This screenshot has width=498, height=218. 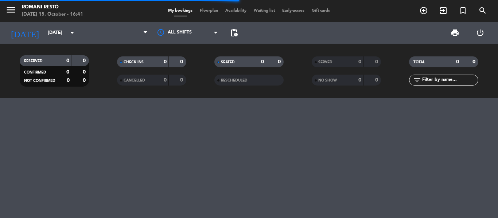 I want to click on span: NO SHOW, so click(x=327, y=81).